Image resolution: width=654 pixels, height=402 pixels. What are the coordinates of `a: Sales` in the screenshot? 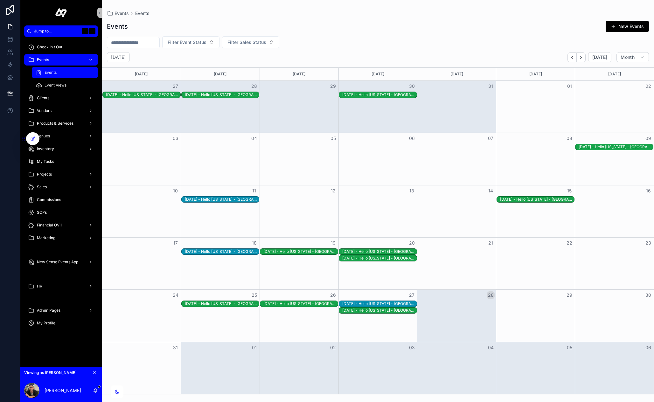 It's located at (61, 187).